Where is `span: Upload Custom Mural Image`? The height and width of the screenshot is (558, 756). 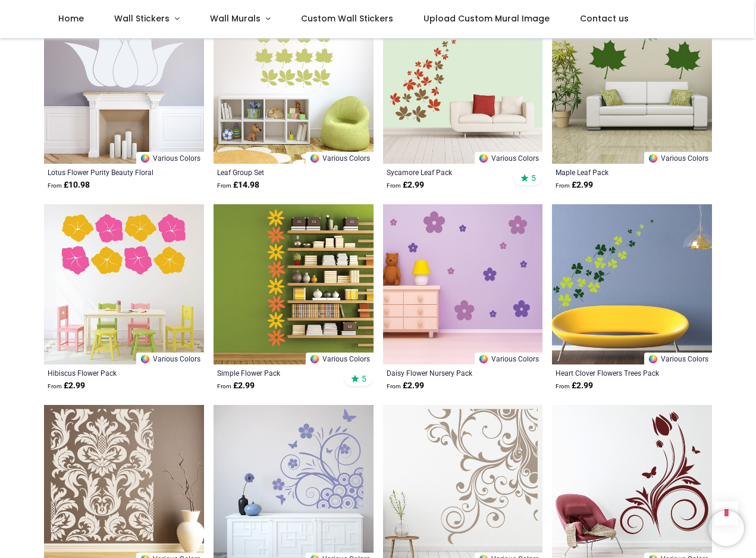 span: Upload Custom Mural Image is located at coordinates (487, 19).